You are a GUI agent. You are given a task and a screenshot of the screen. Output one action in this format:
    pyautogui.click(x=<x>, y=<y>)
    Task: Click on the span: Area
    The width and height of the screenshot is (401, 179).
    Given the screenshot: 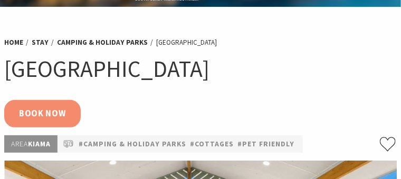 What is the action you would take?
    pyautogui.click(x=20, y=144)
    